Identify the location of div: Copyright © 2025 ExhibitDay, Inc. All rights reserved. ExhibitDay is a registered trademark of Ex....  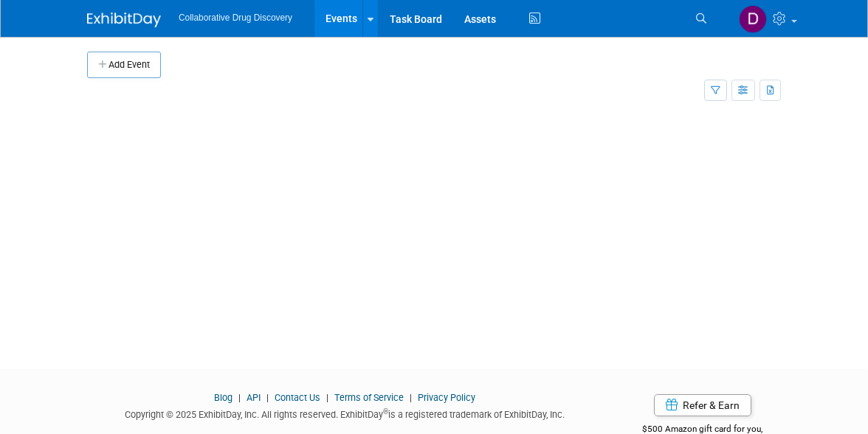
(345, 413).